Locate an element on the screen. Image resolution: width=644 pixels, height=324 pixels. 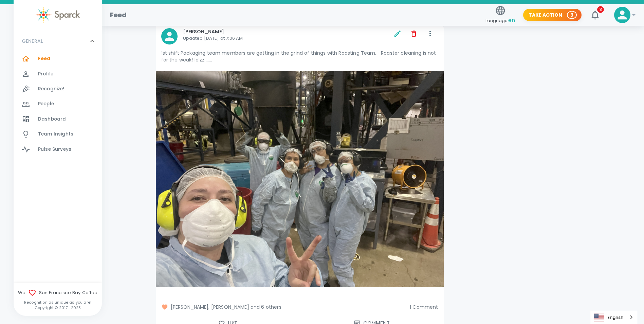
p: Copyright © 2017 - 2025 is located at coordinates (58, 307).